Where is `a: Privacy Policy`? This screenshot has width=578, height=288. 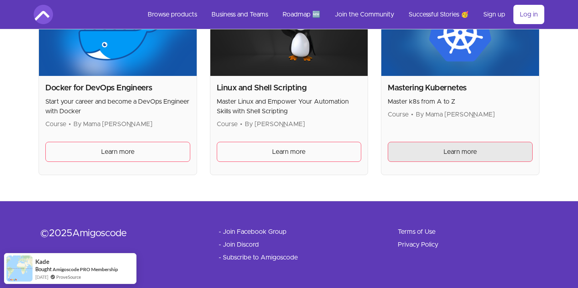 a: Privacy Policy is located at coordinates (418, 244).